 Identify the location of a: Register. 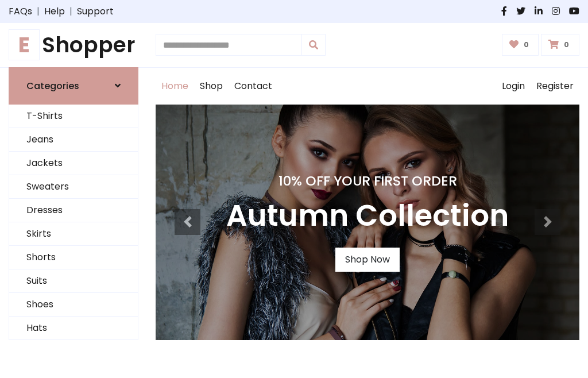
(555, 86).